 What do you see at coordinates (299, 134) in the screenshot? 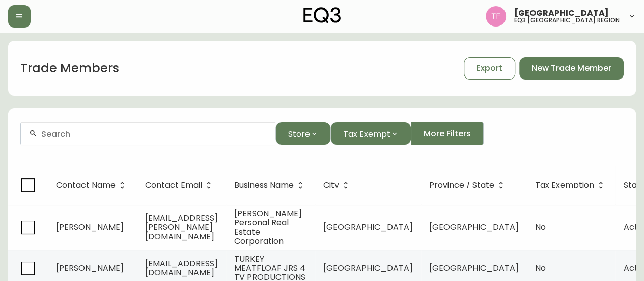
I see `span: Store` at bounding box center [299, 134].